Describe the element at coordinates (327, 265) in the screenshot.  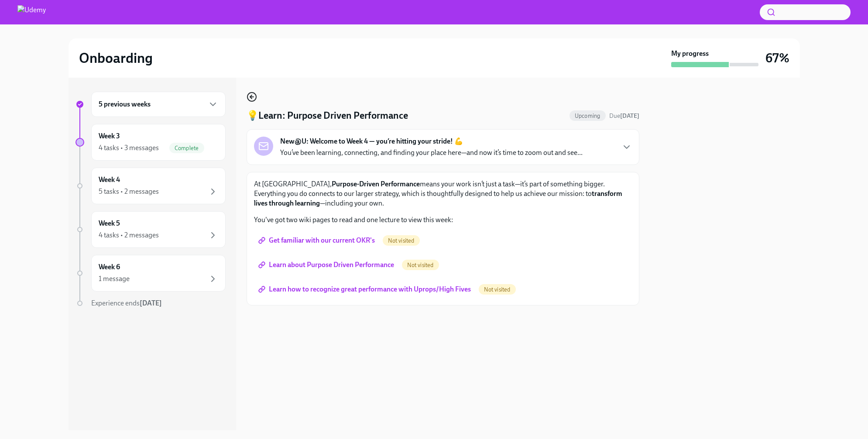
I see `a: Learn about Purpose Driven Performance` at that location.